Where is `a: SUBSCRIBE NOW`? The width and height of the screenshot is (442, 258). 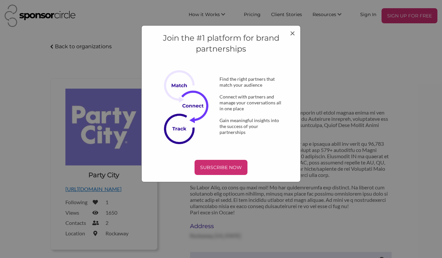
a: SUBSCRIBE NOW is located at coordinates (221, 168).